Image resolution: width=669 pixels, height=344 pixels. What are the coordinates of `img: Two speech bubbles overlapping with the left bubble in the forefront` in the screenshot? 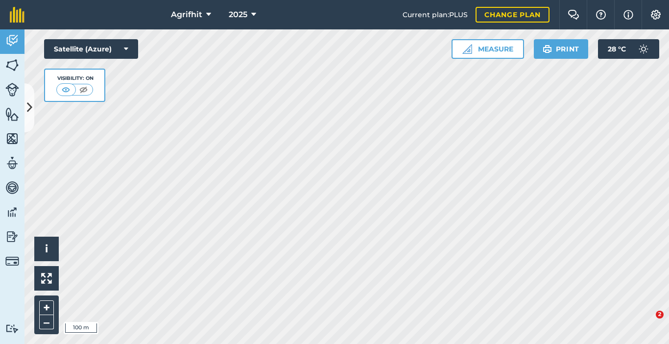 It's located at (574, 15).